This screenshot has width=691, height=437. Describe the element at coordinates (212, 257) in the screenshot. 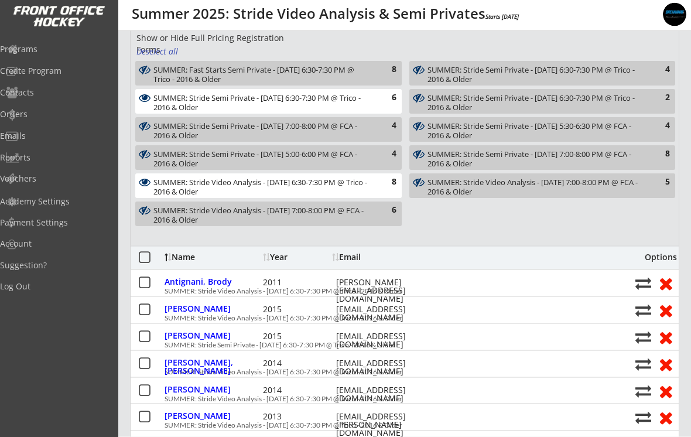

I see `div: Name` at that location.